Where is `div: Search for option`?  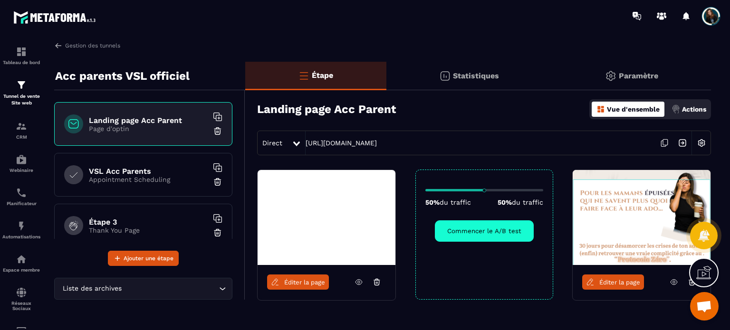
div: Search for option is located at coordinates (143, 289).